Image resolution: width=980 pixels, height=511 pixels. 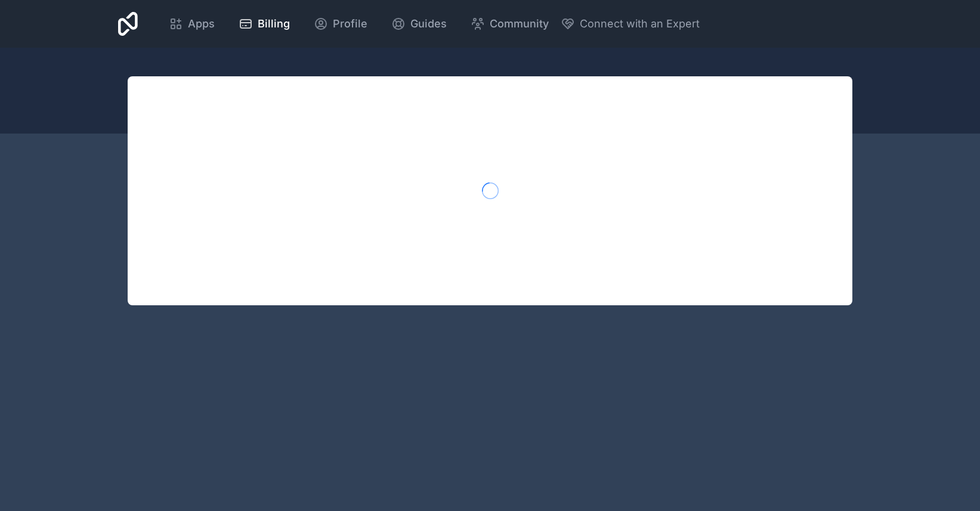 I want to click on span: Connect with an Expert, so click(x=639, y=24).